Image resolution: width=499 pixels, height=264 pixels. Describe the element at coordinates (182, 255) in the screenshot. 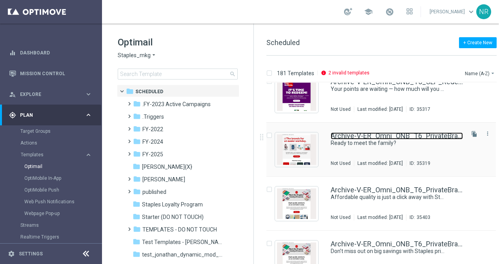

I see `span: test_jonathan_dynamic_mod_{X}` at that location.